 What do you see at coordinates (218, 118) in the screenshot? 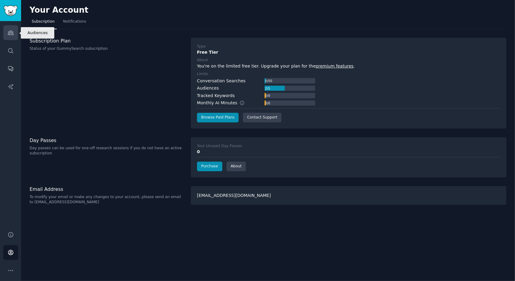
I see `a: Browse Paid Plans` at bounding box center [218, 118].